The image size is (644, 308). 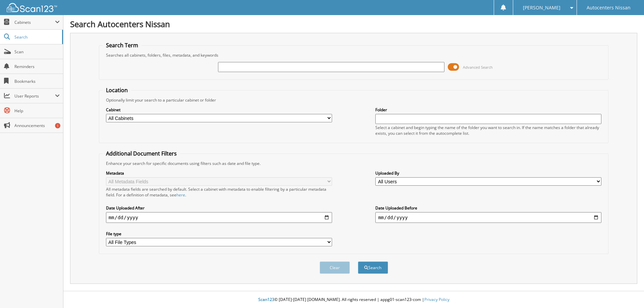 I want to click on input: end, so click(x=488, y=218).